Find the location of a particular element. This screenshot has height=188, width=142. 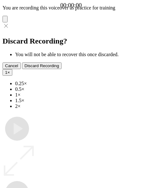

h2: Discard Recording? is located at coordinates (71, 41).